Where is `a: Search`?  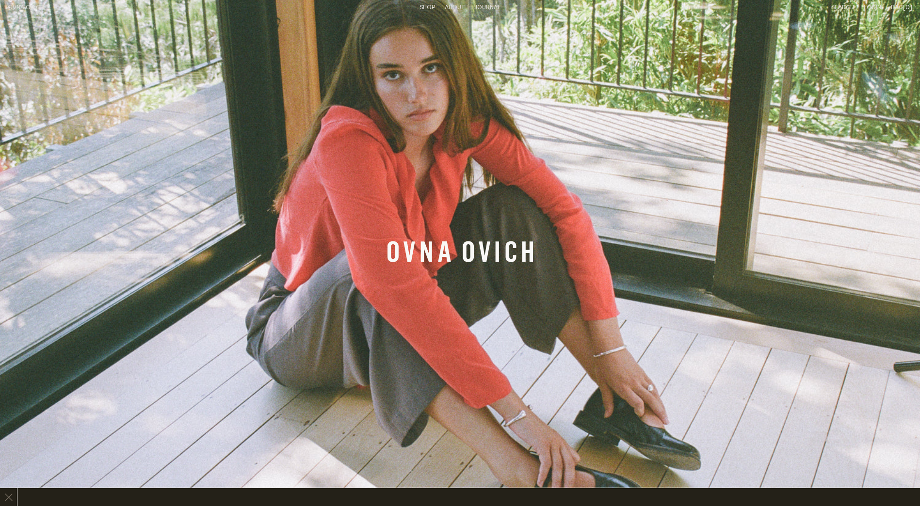 a: Search is located at coordinates (842, 7).